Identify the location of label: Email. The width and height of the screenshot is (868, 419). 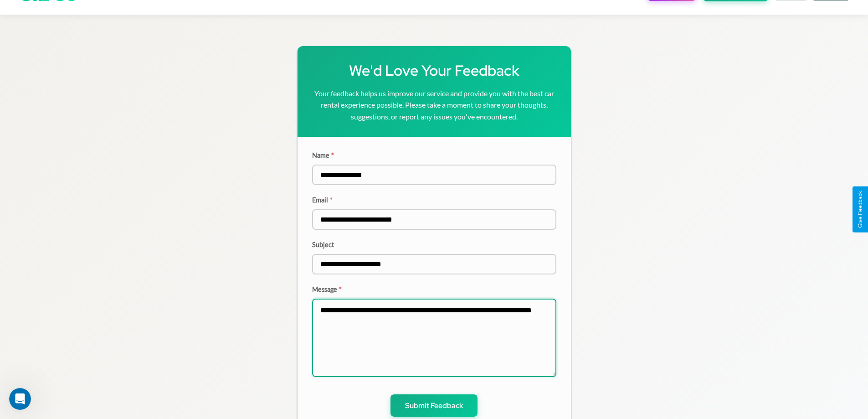
(434, 200).